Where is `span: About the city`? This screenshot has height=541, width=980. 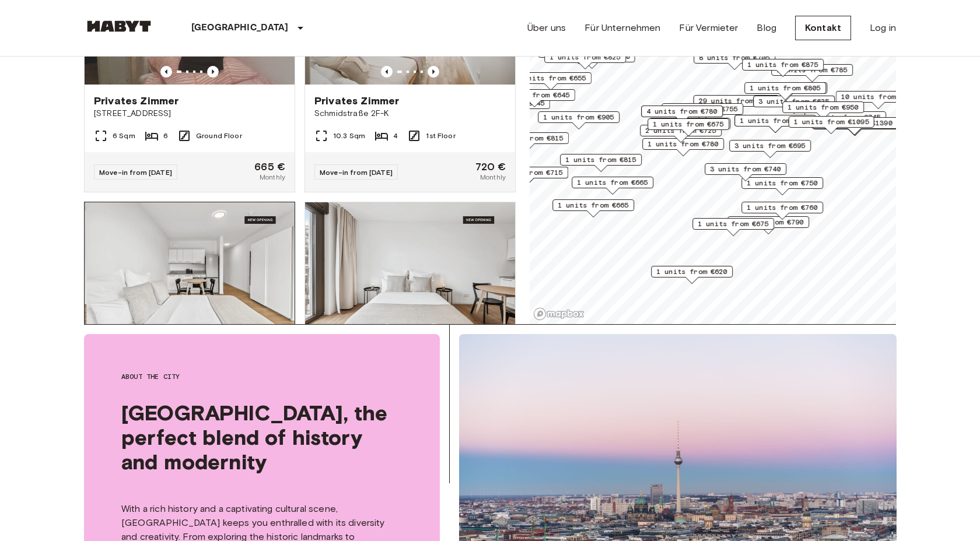
span: About the city is located at coordinates (262, 377).